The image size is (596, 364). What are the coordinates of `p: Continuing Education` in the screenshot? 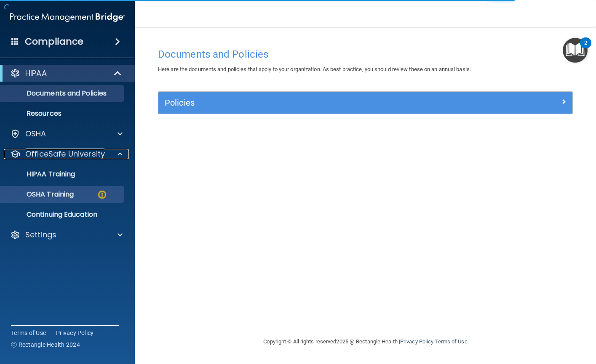 It's located at (63, 215).